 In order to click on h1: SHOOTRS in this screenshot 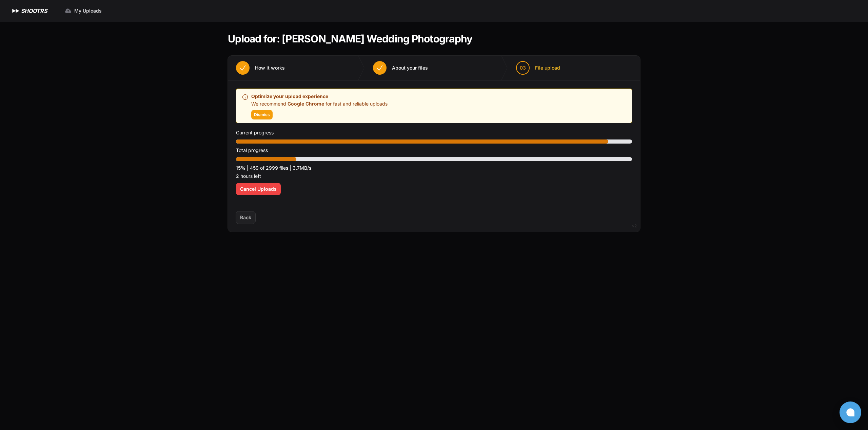, I will do `click(34, 11)`.